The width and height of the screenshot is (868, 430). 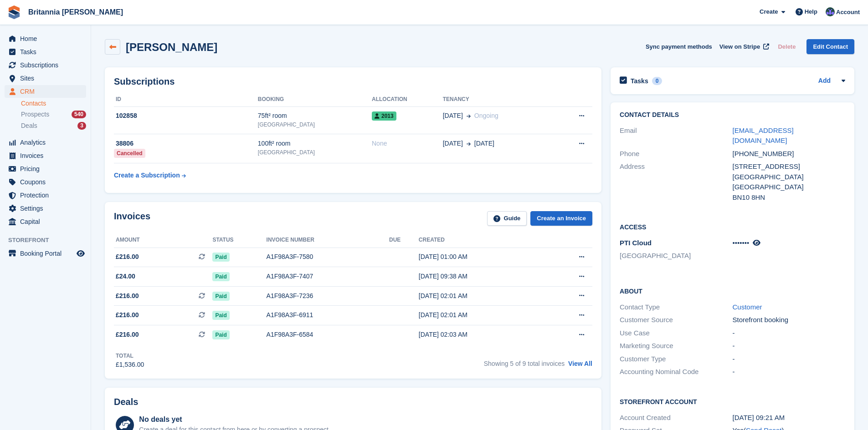 What do you see at coordinates (315, 100) in the screenshot?
I see `th: Booking` at bounding box center [315, 100].